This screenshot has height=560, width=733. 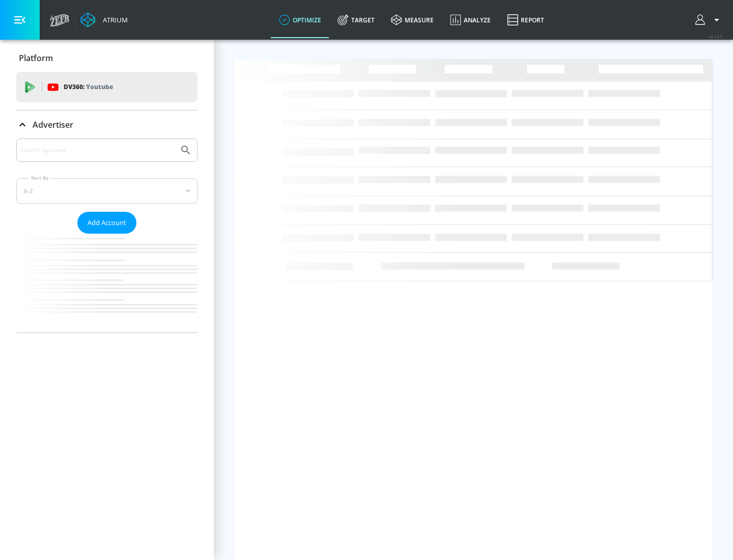 What do you see at coordinates (107, 222) in the screenshot?
I see `button: Add Account` at bounding box center [107, 222].